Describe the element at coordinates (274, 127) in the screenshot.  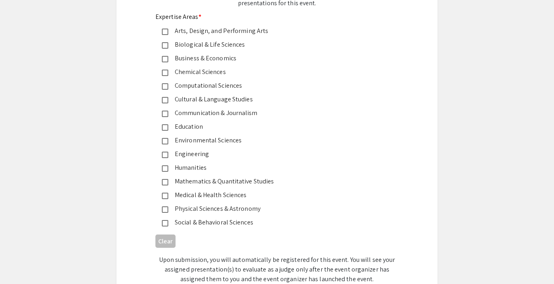
I see `div: Education` at that location.